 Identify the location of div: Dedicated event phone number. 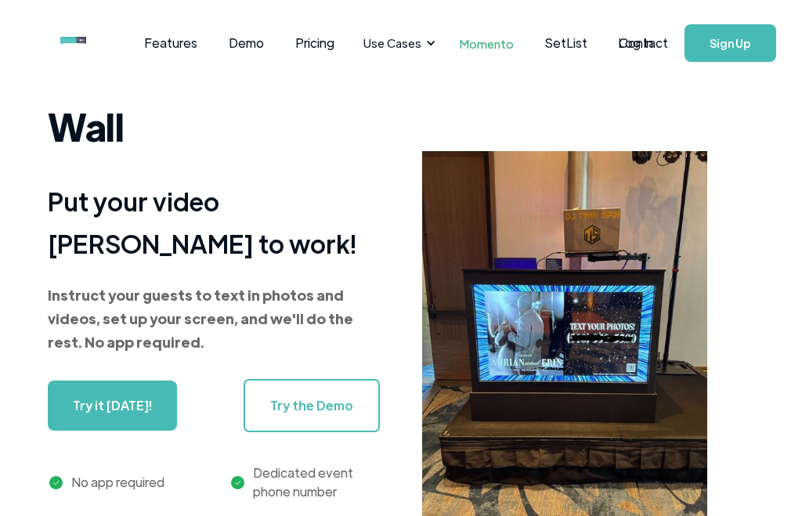
(303, 482).